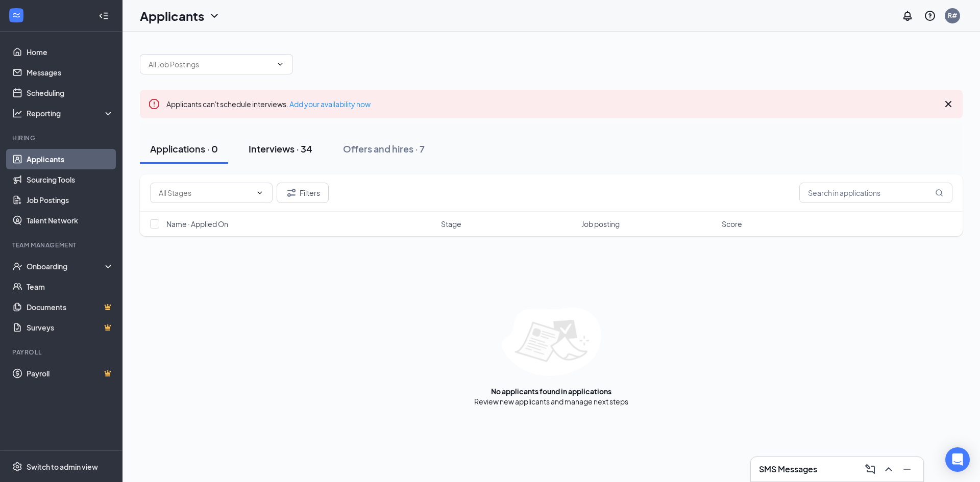  What do you see at coordinates (70, 287) in the screenshot?
I see `a: Team` at bounding box center [70, 287].